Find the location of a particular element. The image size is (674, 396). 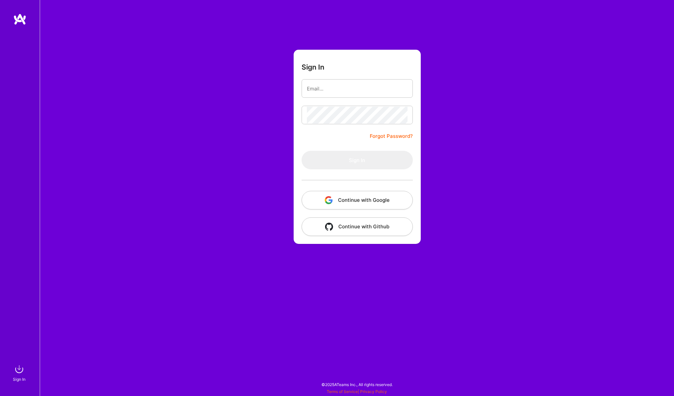

input: Email... is located at coordinates (357, 88).